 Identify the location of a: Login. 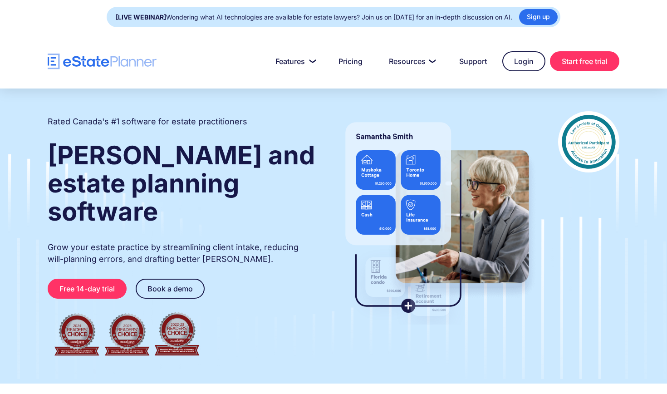
(524, 61).